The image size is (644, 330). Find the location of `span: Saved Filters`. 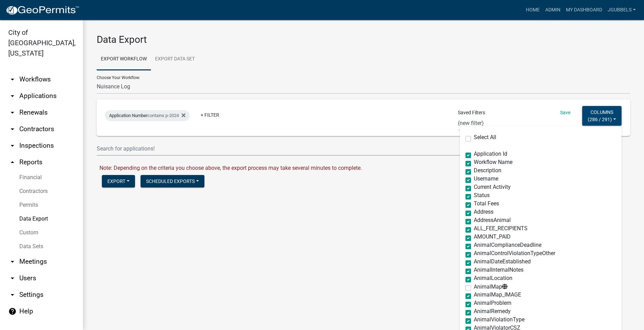

span: Saved Filters is located at coordinates (472, 113).